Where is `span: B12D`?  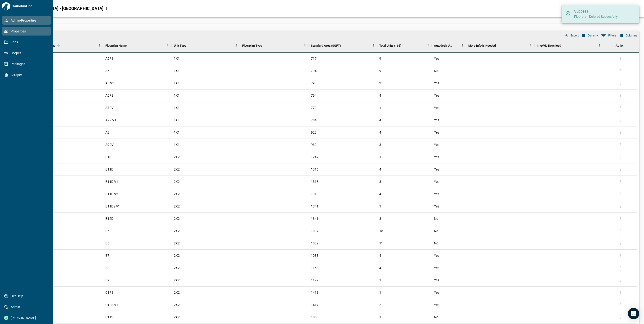
span: B12D is located at coordinates (109, 219).